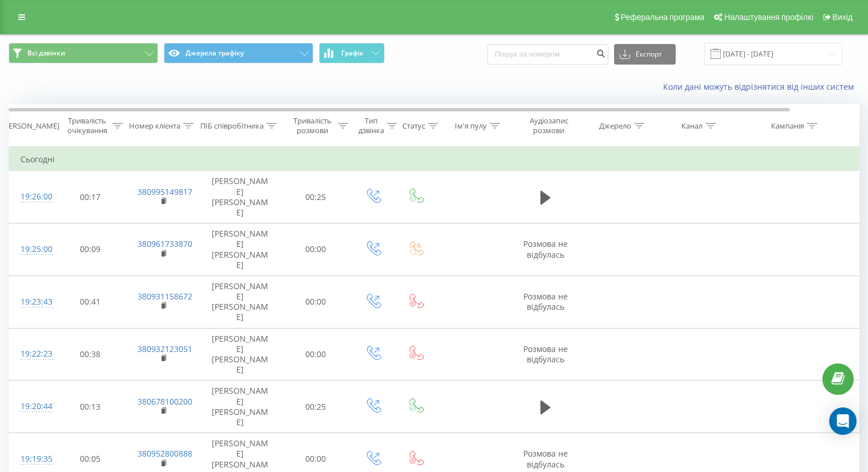  What do you see at coordinates (312, 125) in the screenshot?
I see `div: Тривалість розмови` at bounding box center [312, 125].